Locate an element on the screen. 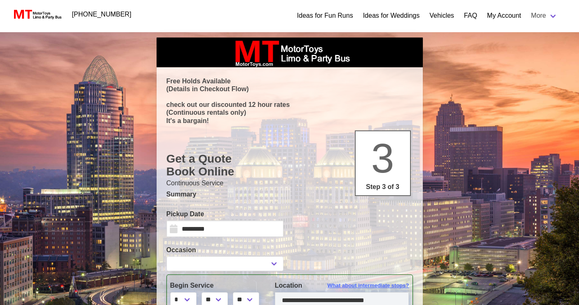  h1: Get a Quote Book Online is located at coordinates (290, 165).